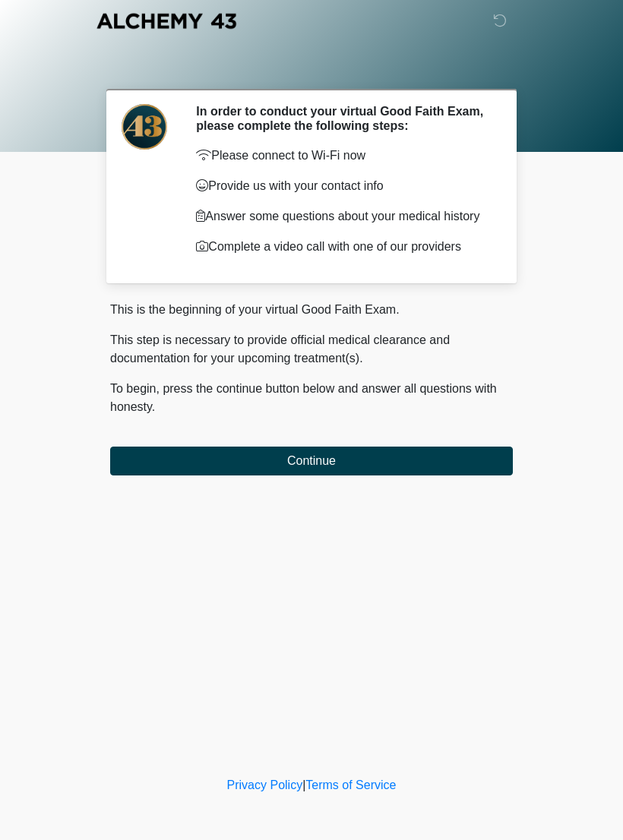 Image resolution: width=623 pixels, height=840 pixels. Describe the element at coordinates (343, 246) in the screenshot. I see `p: Complete a video call with one of our providers` at that location.